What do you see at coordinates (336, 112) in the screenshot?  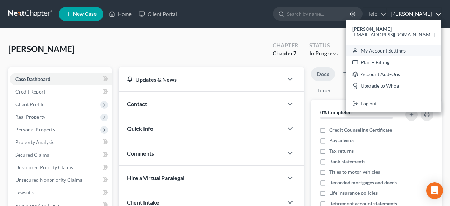 I see `strong: 0% Completed` at bounding box center [336, 112].